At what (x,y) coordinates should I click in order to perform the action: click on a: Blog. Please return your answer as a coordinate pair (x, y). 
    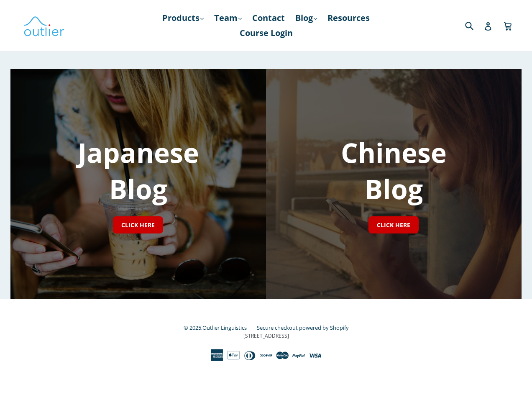
    Looking at the image, I should click on (306, 18).